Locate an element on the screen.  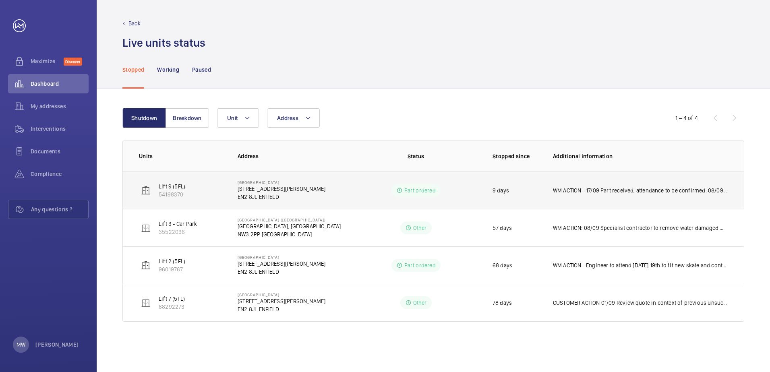
p: 78 days is located at coordinates (502, 303).